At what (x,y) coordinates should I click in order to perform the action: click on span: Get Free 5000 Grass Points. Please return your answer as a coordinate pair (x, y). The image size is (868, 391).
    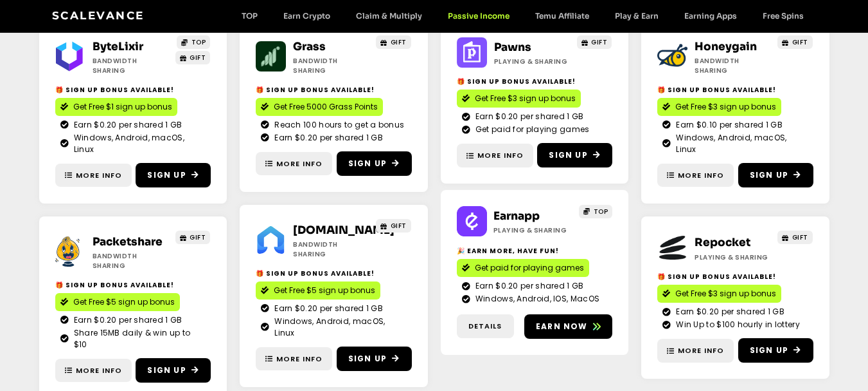
    Looking at the image, I should click on (326, 107).